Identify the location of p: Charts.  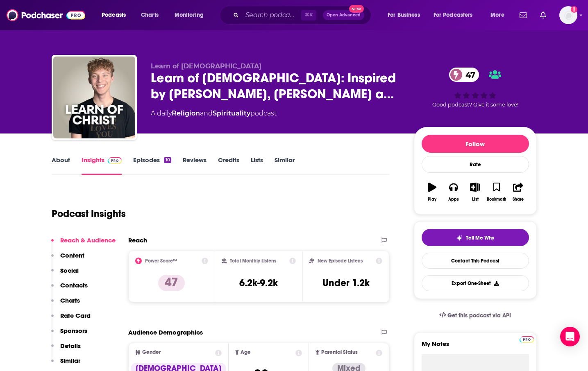
(70, 301).